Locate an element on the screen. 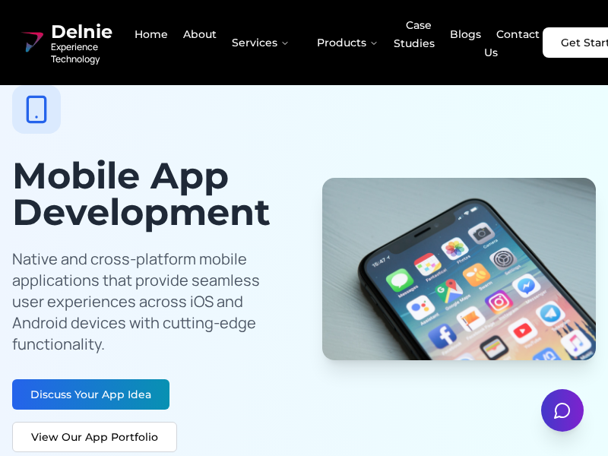 The height and width of the screenshot is (456, 608). a: Case Studies is located at coordinates (414, 43).